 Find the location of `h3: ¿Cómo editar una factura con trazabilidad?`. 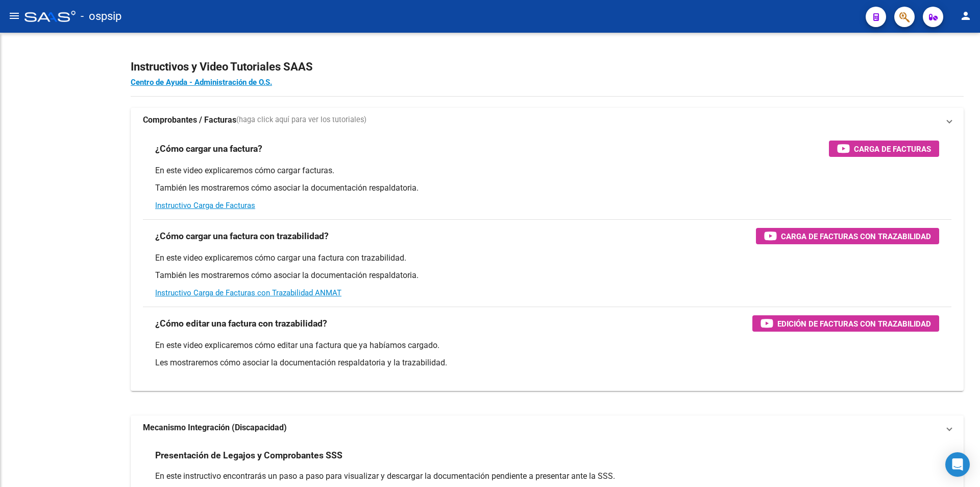

h3: ¿Cómo editar una factura con trazabilidad? is located at coordinates (241, 323).